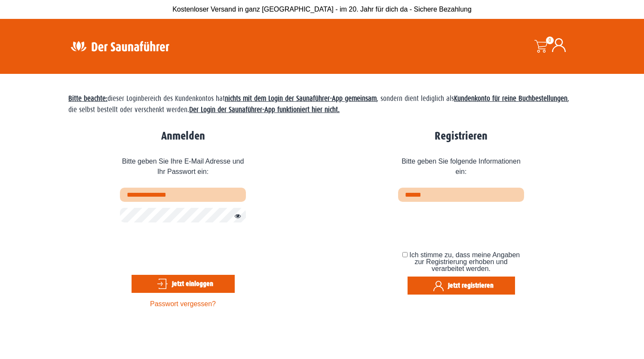  What do you see at coordinates (464, 261) in the screenshot?
I see `span: Ich stimme zu, dass meine Angaben zur Registrierung erhoben und verarbeitet werden.` at bounding box center [464, 261].